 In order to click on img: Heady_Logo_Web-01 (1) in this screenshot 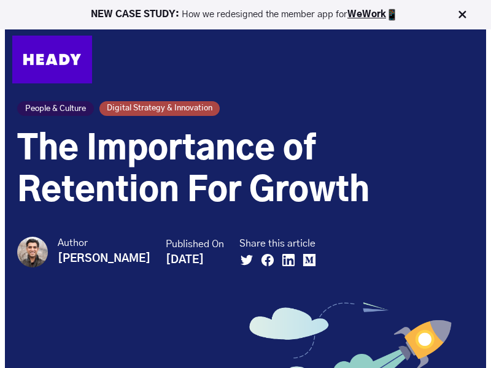, I will do `click(52, 60)`.